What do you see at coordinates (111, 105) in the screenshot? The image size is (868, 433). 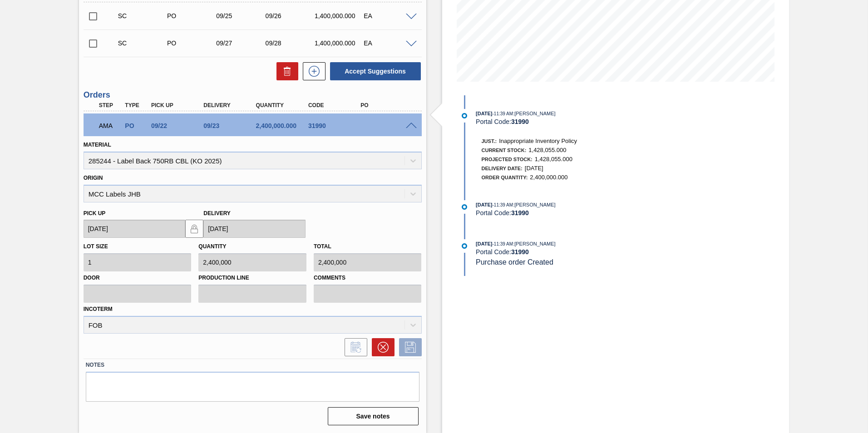 I see `div: Step` at bounding box center [111, 105].